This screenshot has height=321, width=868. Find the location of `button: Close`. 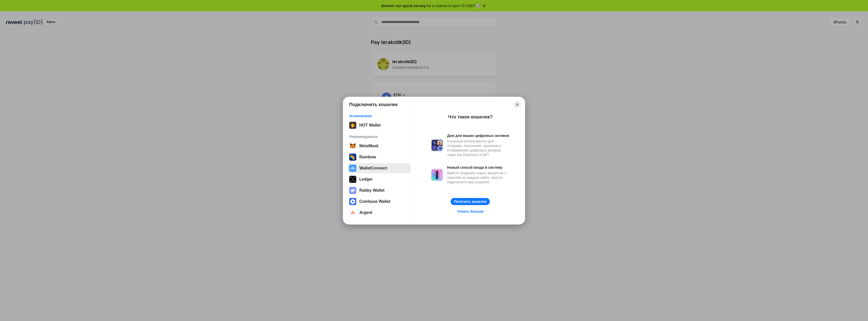

button: Close is located at coordinates (517, 105).